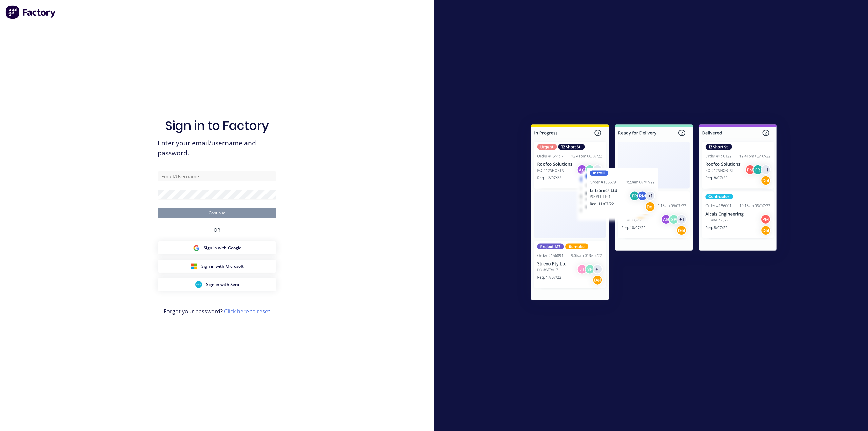 Image resolution: width=868 pixels, height=431 pixels. What do you see at coordinates (217, 311) in the screenshot?
I see `span: Forgot your password?` at bounding box center [217, 311].